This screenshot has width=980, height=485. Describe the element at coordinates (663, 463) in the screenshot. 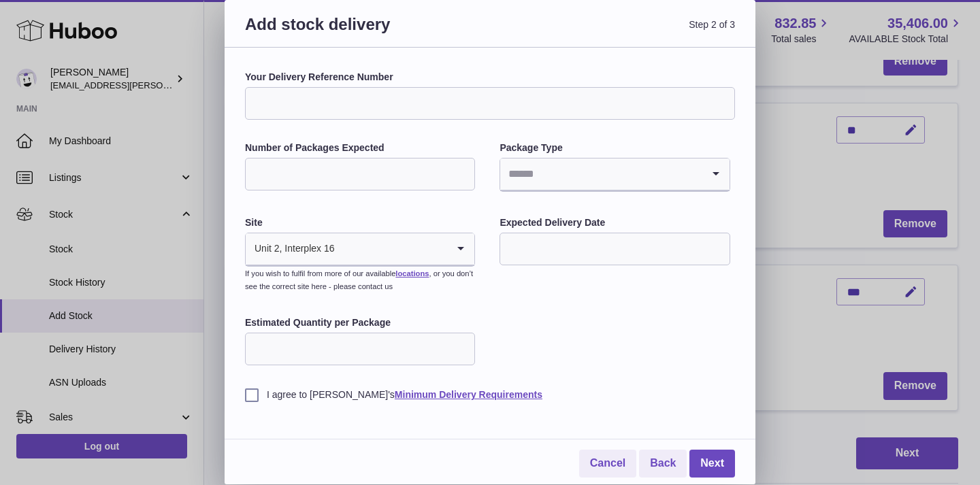

I see `a: Back` at that location.